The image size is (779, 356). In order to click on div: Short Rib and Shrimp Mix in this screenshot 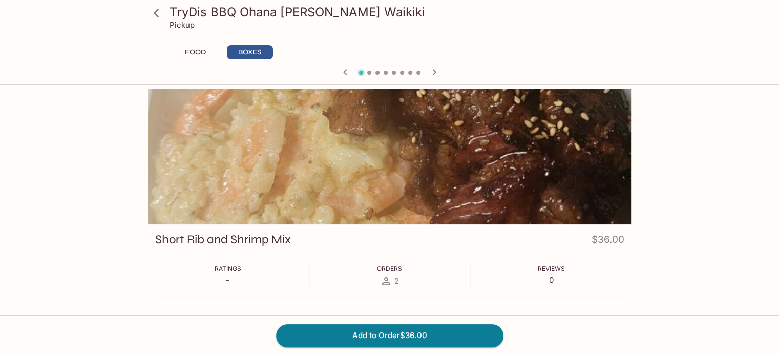, I will do `click(390, 156)`.